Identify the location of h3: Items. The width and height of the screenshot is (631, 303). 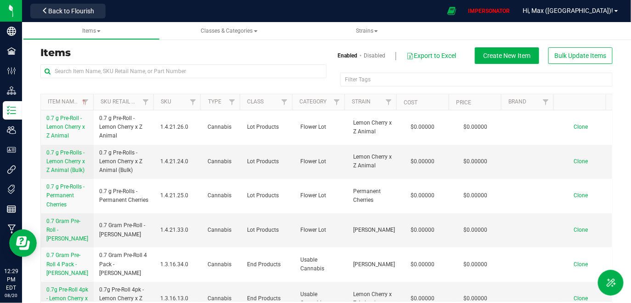
(180, 53).